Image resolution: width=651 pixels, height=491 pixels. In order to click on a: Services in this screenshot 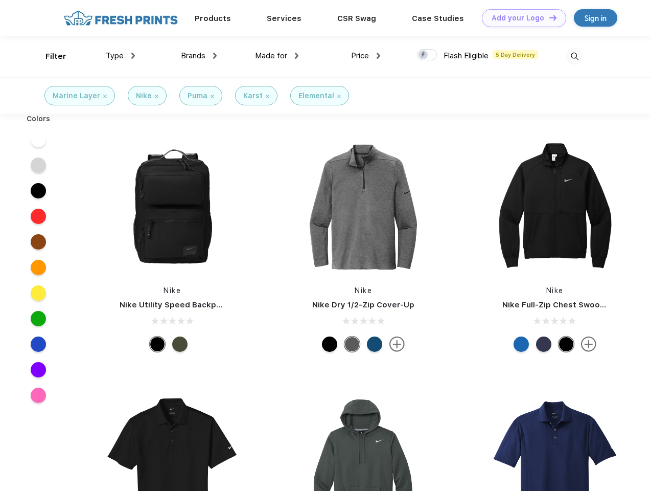, I will do `click(284, 18)`.